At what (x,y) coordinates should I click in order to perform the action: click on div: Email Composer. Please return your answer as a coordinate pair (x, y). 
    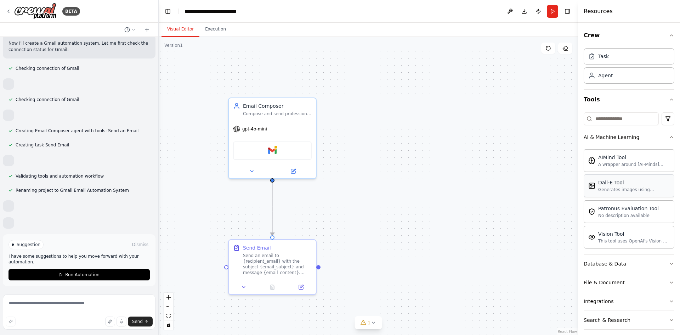
    Looking at the image, I should click on (277, 106).